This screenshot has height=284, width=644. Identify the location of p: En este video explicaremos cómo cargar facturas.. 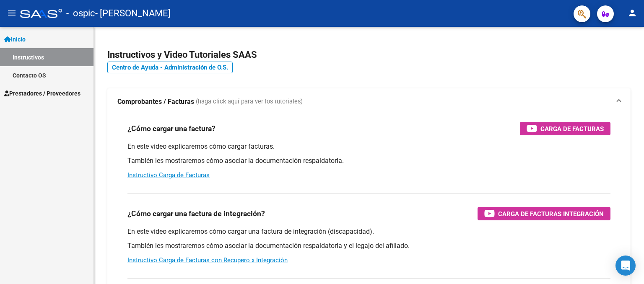
(369, 147).